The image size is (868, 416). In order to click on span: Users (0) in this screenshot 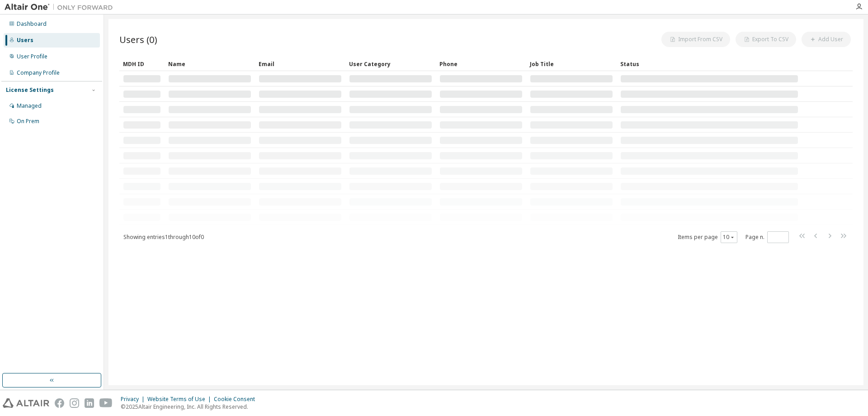, I will do `click(138, 39)`.